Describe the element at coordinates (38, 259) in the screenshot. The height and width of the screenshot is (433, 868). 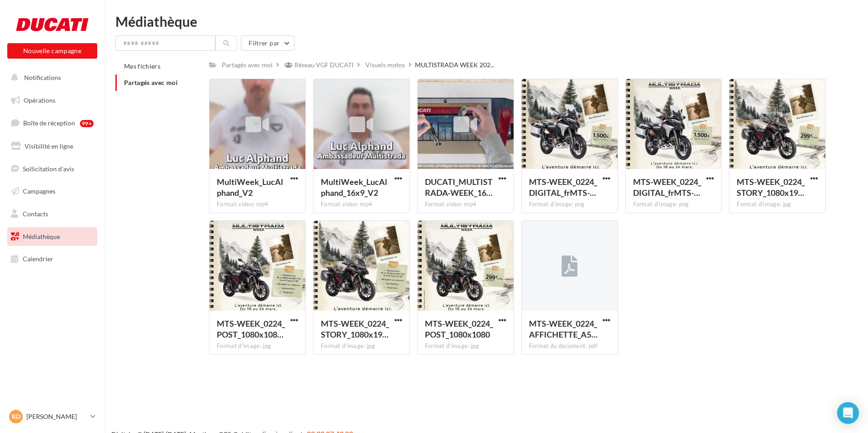
I see `span: Calendrier` at that location.